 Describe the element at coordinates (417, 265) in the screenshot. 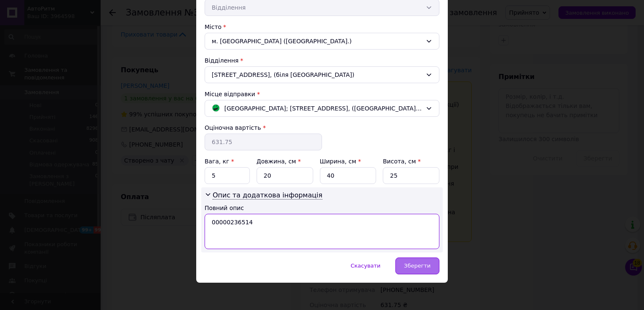

I see `span: Зберегти` at that location.